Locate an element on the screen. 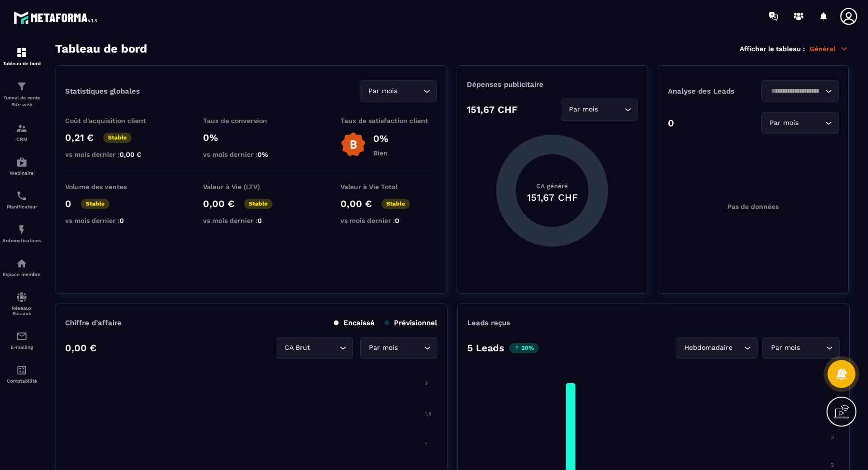  p: Analyse des Leads is located at coordinates (710, 91).